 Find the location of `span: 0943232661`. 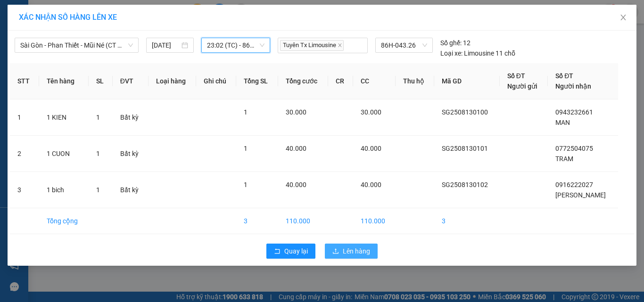

span: 0943232661 is located at coordinates (574, 112).